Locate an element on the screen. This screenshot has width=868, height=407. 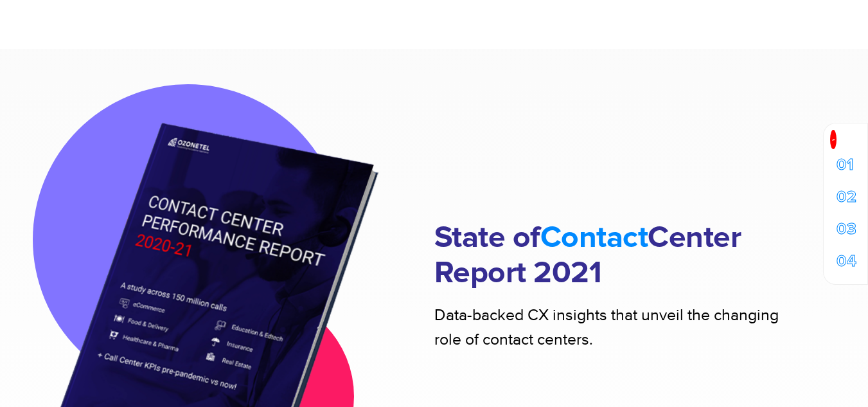
img: Key Insights is located at coordinates (833, 141).